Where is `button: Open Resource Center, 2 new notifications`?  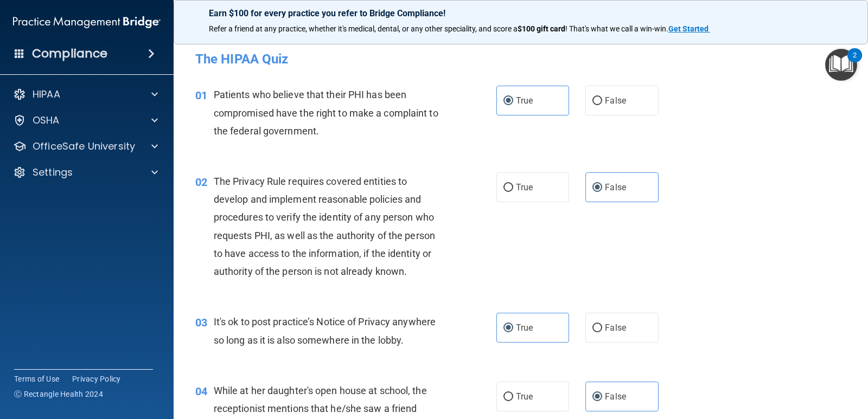
button: Open Resource Center, 2 new notifications is located at coordinates (840, 64).